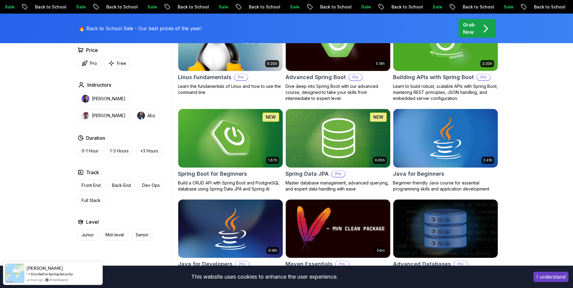 Image resolution: width=573 pixels, height=288 pixels. What do you see at coordinates (99, 85) in the screenshot?
I see `h2: Instructors` at bounding box center [99, 85].